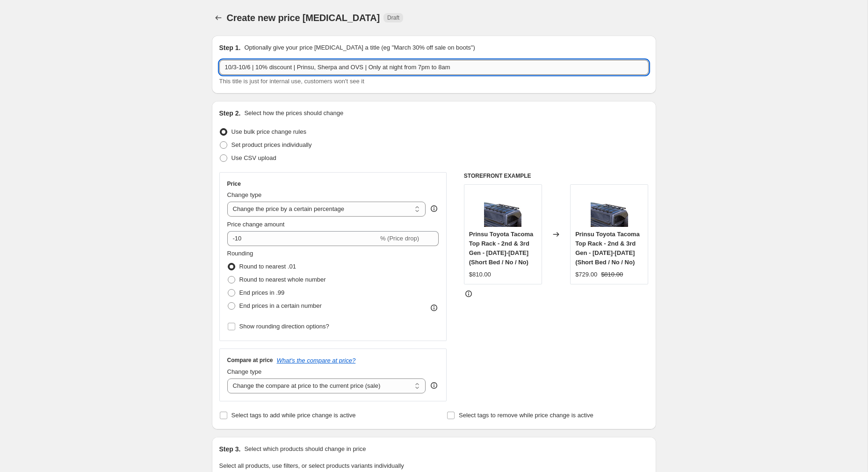 The image size is (868, 472). I want to click on input: -15, so click(303, 239).